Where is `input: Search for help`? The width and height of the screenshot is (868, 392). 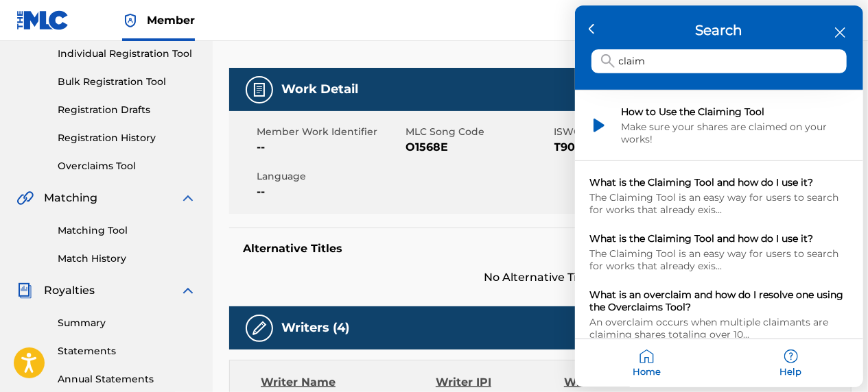 input: Search for help is located at coordinates (719, 61).